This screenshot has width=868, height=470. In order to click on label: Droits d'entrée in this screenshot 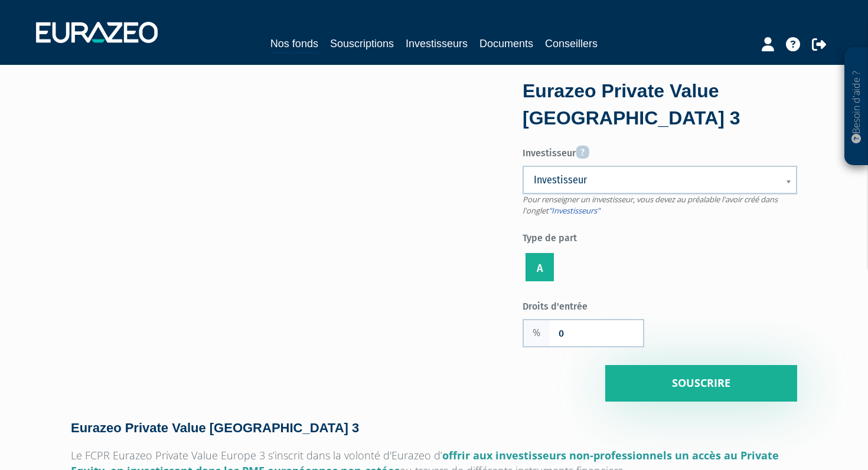, I will do `click(590, 305)`.